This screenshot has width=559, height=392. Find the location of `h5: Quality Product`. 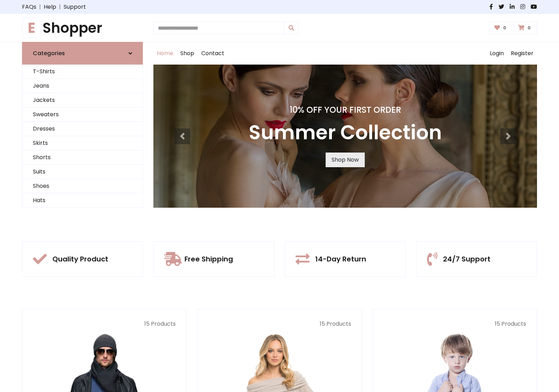

h5: Quality Product is located at coordinates (80, 259).